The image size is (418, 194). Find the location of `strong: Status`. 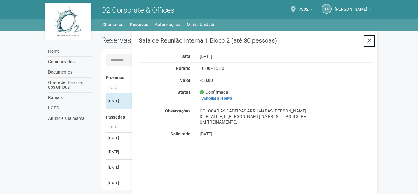

strong: Status is located at coordinates (184, 92).